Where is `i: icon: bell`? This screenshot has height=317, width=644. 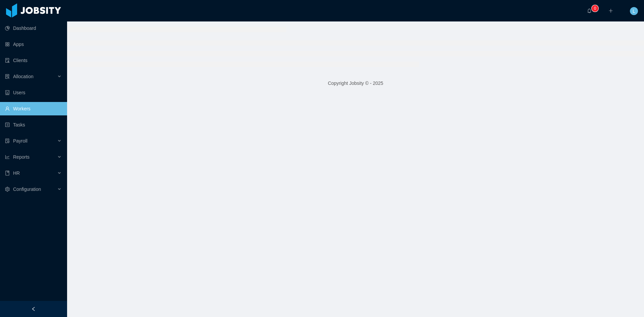
i: icon: bell is located at coordinates (589, 11).